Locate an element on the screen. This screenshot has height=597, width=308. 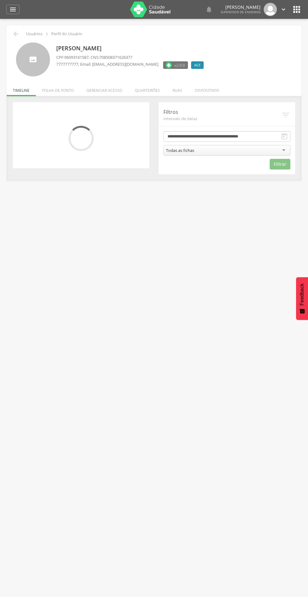
i: Voltar is located at coordinates (16, 34).